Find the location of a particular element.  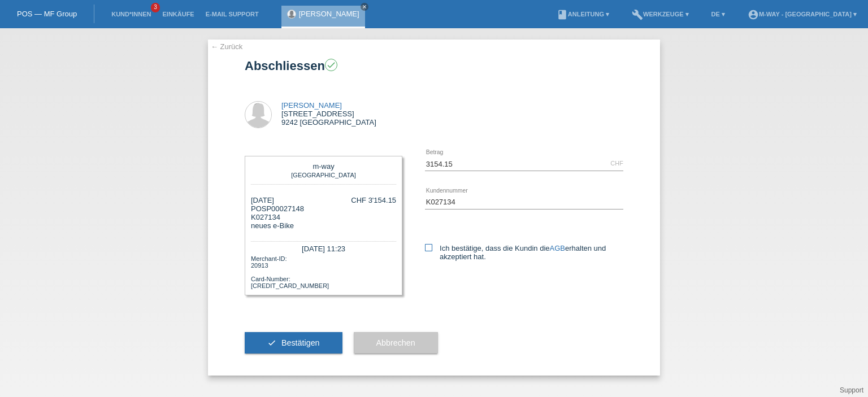

a: buildWerkzeuge ▾ is located at coordinates (660, 14).